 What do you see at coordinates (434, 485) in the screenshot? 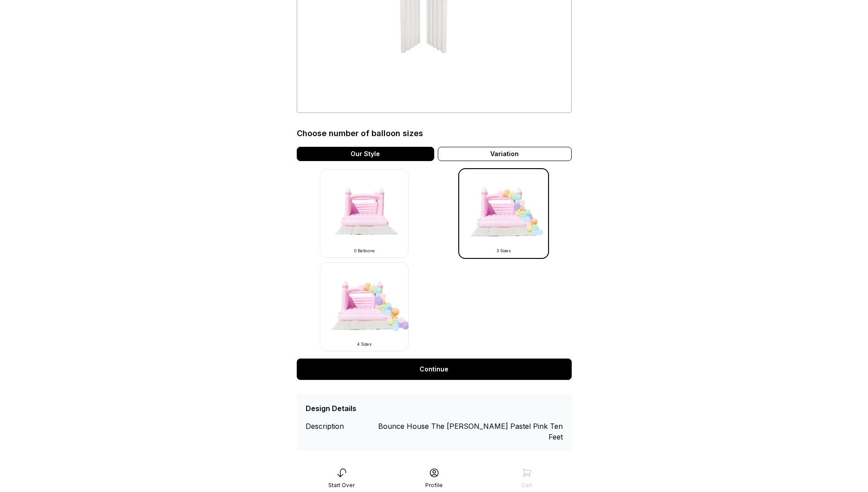
I see `div: Profile` at bounding box center [434, 485].